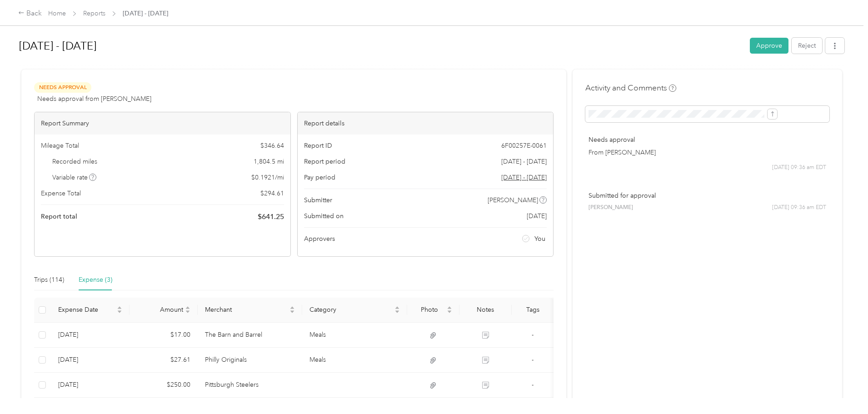 This screenshot has height=414, width=868. What do you see at coordinates (63, 88) in the screenshot?
I see `span: Needs Approval` at bounding box center [63, 88].